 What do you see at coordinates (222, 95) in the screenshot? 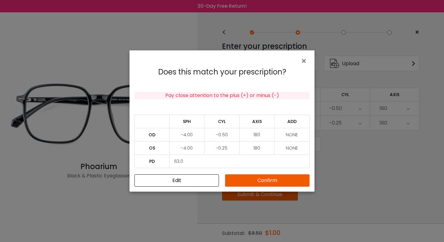
I see `div: Pay close attention to the plus (+) or minus (-)` at bounding box center [222, 95].